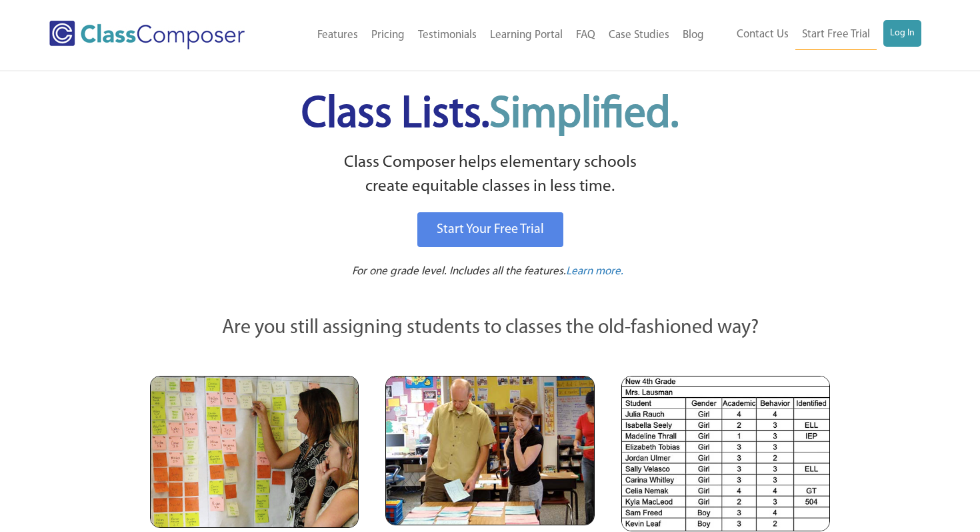  What do you see at coordinates (595, 271) in the screenshot?
I see `span: Learn more.` at bounding box center [595, 271].